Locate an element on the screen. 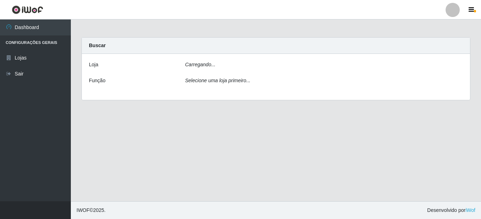 Image resolution: width=481 pixels, height=219 pixels. i: Selecione uma loja primeiro... is located at coordinates (218, 80).